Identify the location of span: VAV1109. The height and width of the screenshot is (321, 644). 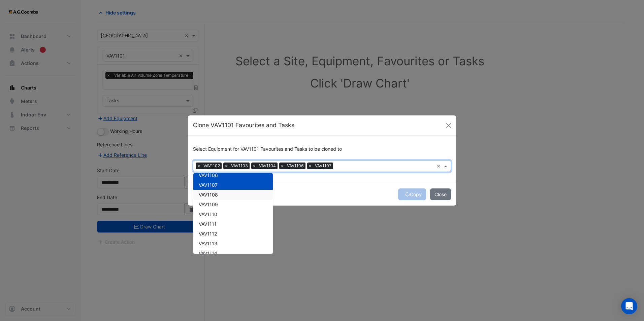
(208, 204).